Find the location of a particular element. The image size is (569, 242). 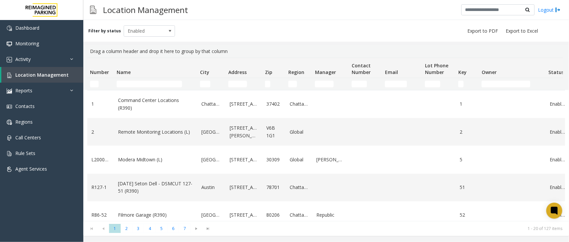

span: Email is located at coordinates (391, 72).